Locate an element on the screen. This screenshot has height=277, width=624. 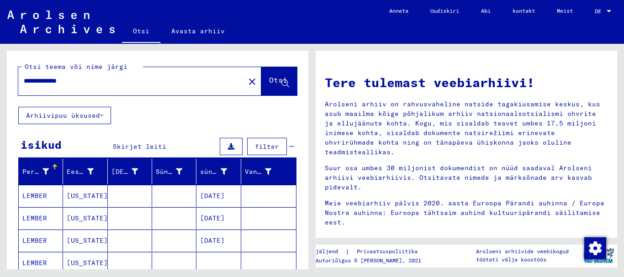
div: Eesnimi is located at coordinates (87, 172).